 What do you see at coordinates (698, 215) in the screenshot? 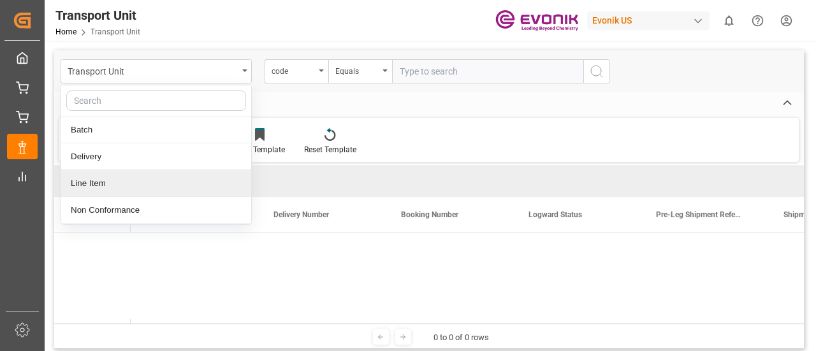
I see `span: Pre-Leg Shipment Reference Evonik` at bounding box center [698, 215].